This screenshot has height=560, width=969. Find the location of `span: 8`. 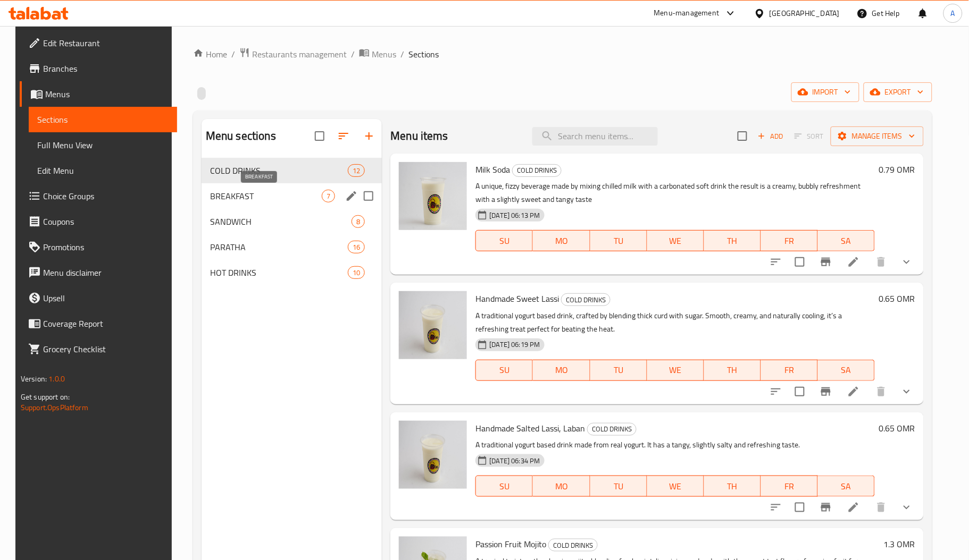

span: 8 is located at coordinates (358, 222).